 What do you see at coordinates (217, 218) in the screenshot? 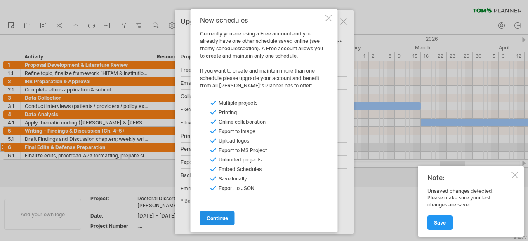
I see `span: continue` at bounding box center [217, 218].